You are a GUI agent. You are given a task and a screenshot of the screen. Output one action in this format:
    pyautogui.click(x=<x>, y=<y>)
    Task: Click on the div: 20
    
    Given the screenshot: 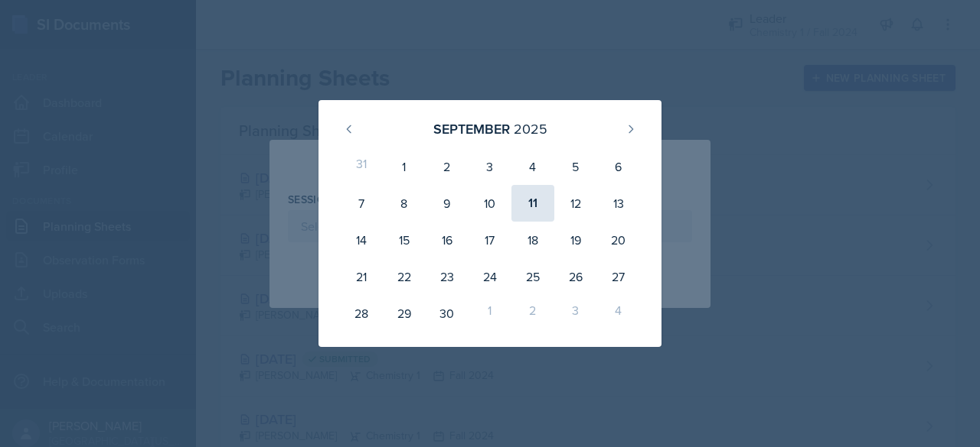 What is the action you would take?
    pyautogui.click(x=618, y=240)
    